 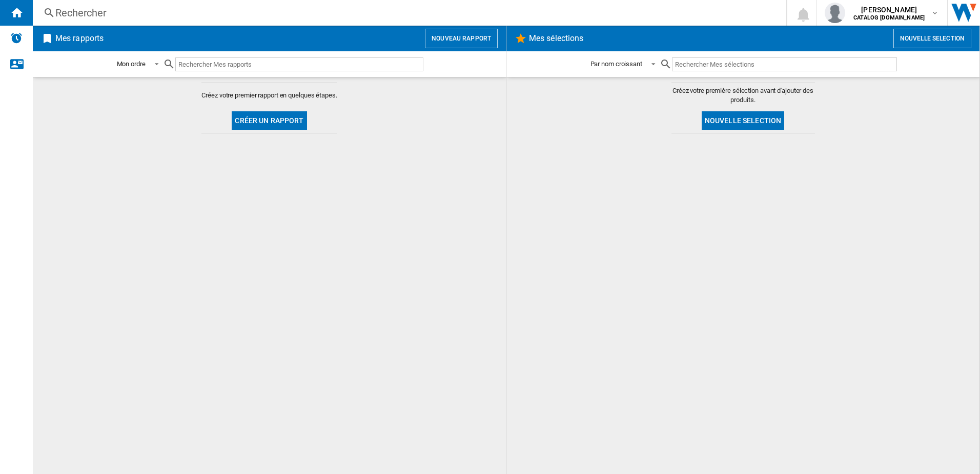 What do you see at coordinates (835, 13) in the screenshot?
I see `img: profile.jpg` at bounding box center [835, 13].